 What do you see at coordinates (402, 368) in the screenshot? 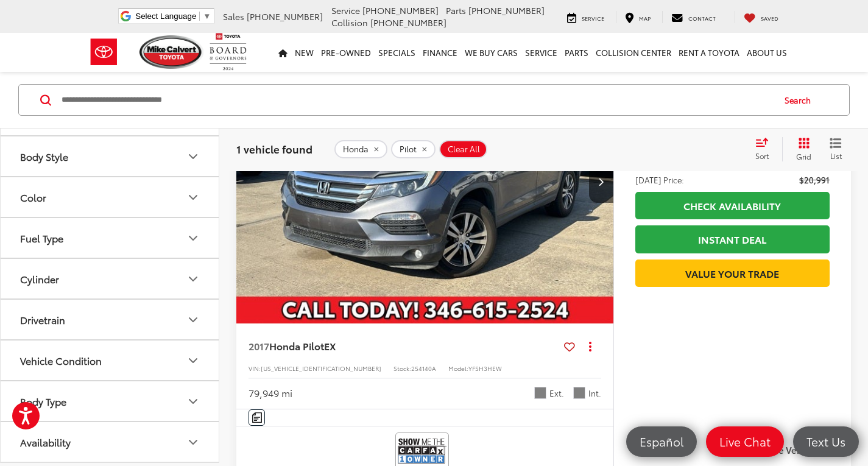
I see `span: Stock:` at bounding box center [402, 368].